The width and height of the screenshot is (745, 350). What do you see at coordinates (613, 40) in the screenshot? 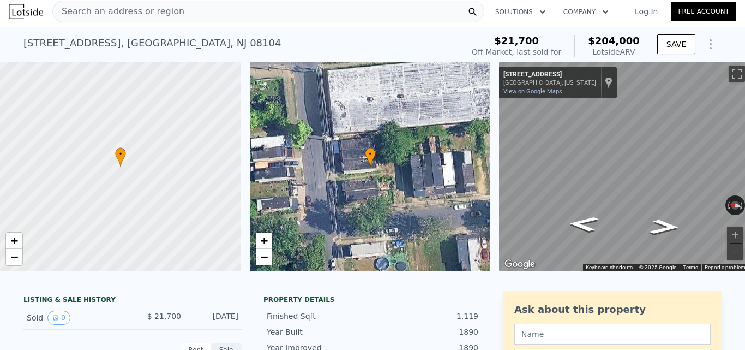
I see `span: $204,000` at bounding box center [613, 40].